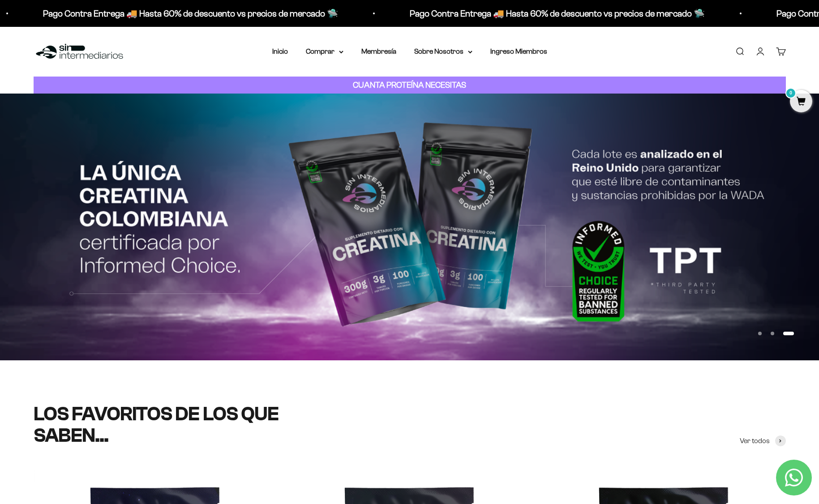  I want to click on a: Membresía, so click(379, 51).